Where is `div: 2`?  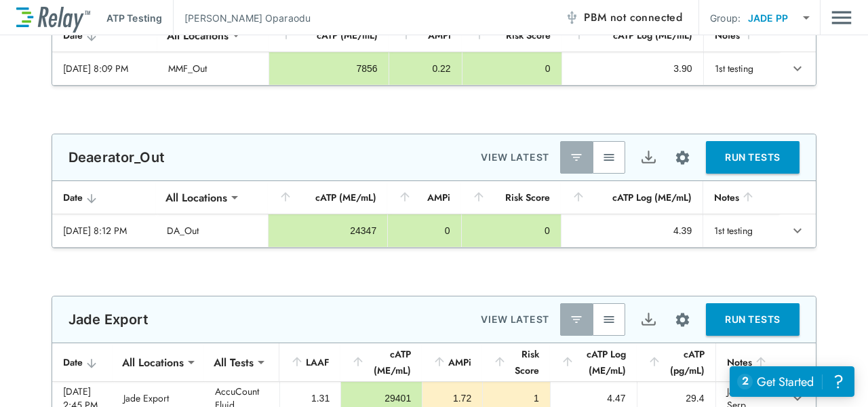 div: 2 is located at coordinates (15, 15).